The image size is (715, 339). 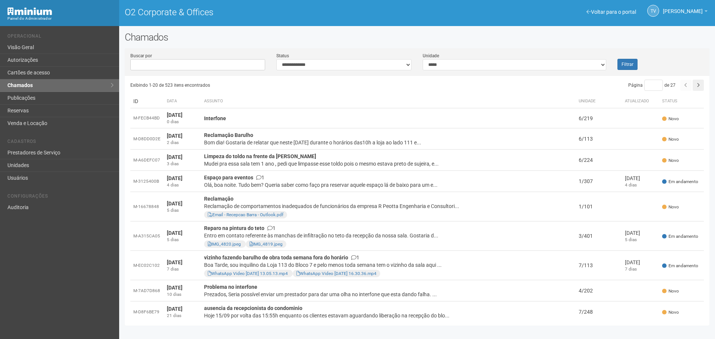 I want to click on strong: Reparo na pintura do teto, so click(x=234, y=228).